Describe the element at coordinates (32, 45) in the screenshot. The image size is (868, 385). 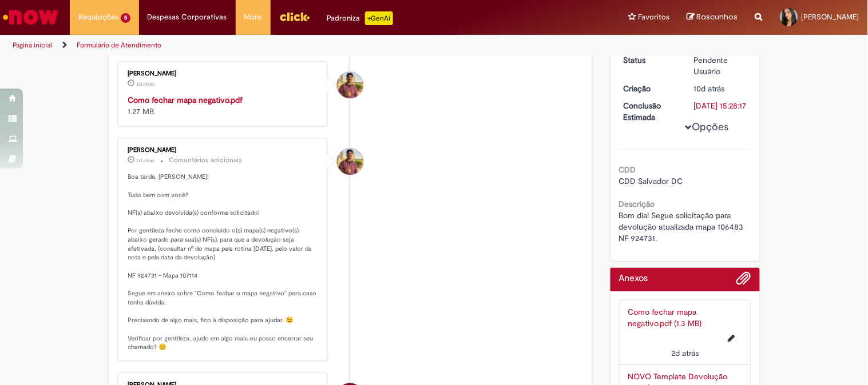
I see `a: Página inicial` at that location.